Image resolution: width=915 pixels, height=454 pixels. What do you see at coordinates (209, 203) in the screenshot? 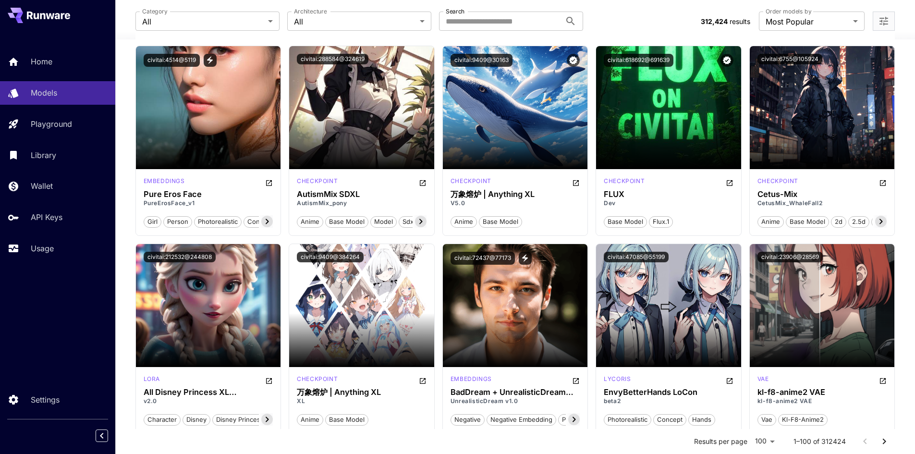
I see `p: PureErosFace_v1` at bounding box center [209, 203].